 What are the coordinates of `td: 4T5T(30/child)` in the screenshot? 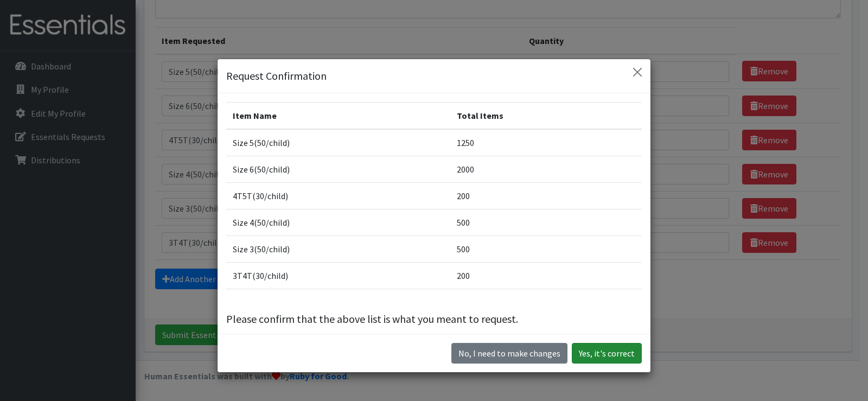 It's located at (338, 196).